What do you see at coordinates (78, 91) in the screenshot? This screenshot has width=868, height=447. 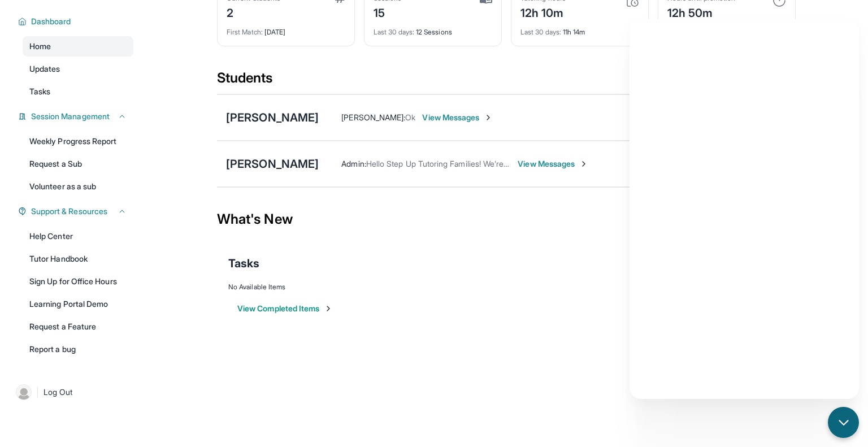 I see `a: Tasks` at bounding box center [78, 91].